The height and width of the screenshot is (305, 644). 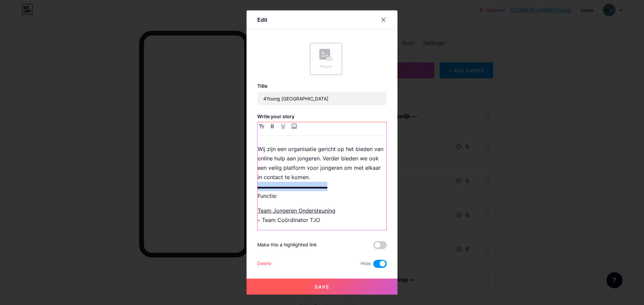 What do you see at coordinates (262, 19) in the screenshot?
I see `div: Edit` at bounding box center [262, 19].